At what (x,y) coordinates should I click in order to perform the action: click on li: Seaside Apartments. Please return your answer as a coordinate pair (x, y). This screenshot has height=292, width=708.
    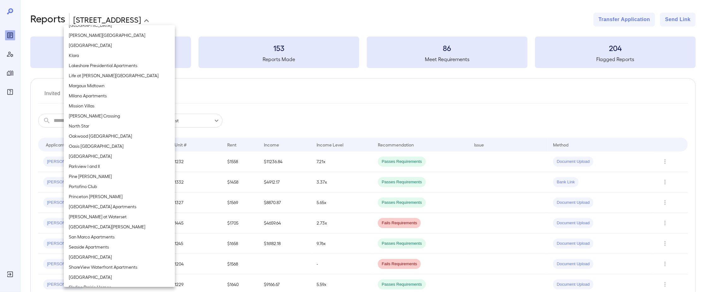
    Looking at the image, I should click on (119, 247).